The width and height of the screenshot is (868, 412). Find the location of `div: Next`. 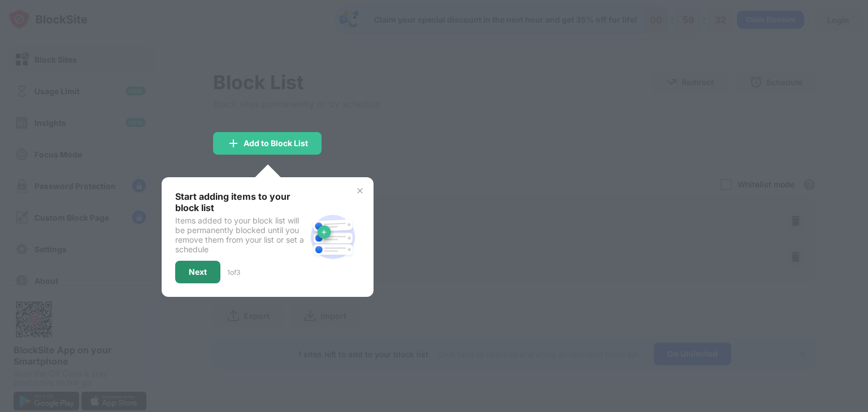

div: Next is located at coordinates (197, 273).